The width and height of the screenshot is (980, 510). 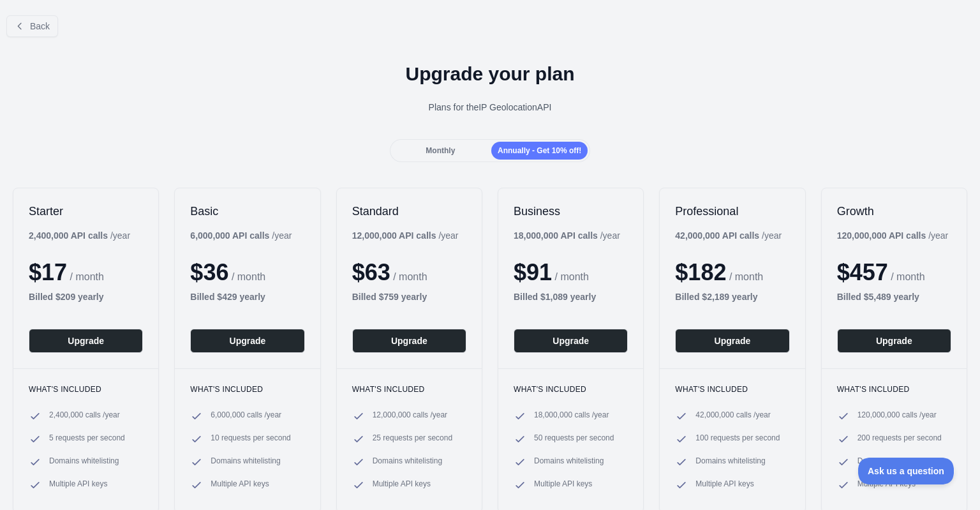 I want to click on span: $ 182, so click(x=701, y=272).